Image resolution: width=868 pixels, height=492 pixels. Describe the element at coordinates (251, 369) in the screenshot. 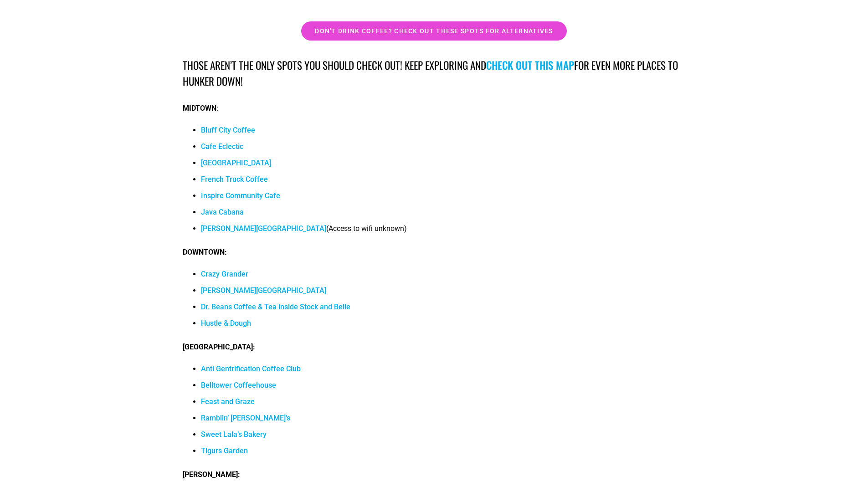

I see `a: Anti Gentrification Coffee Club` at that location.